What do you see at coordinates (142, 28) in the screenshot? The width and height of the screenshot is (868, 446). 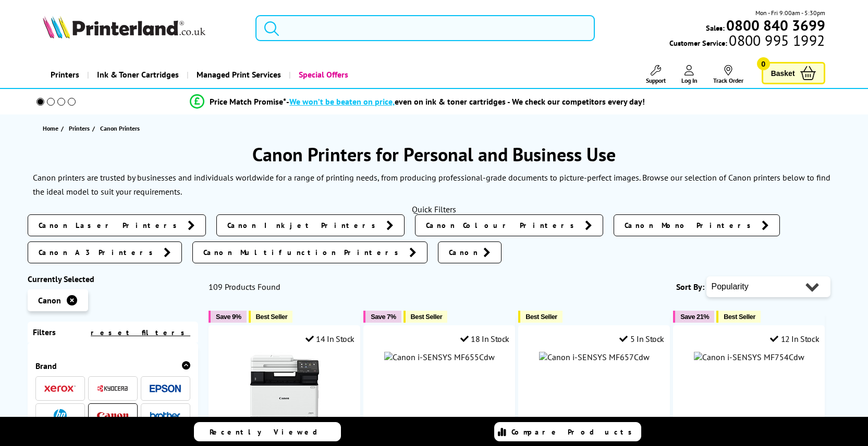 I see `a: Printerland Logo` at bounding box center [142, 28].